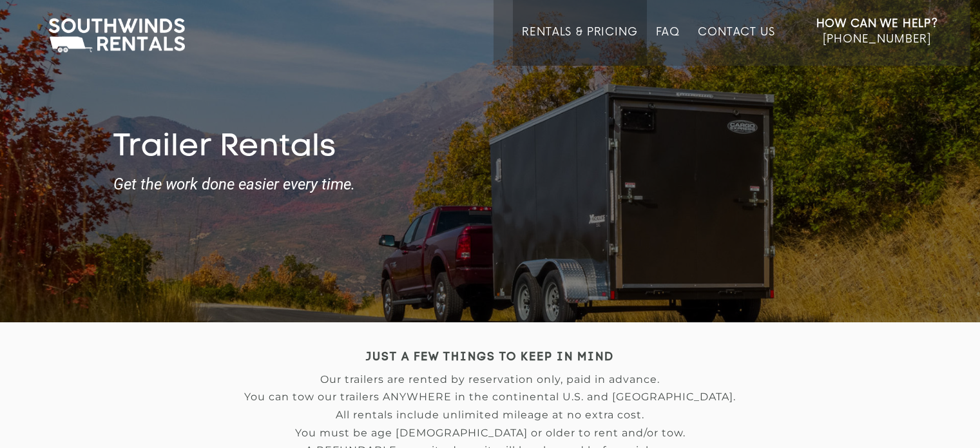 The height and width of the screenshot is (448, 980). Describe the element at coordinates (877, 24) in the screenshot. I see `strong: How Can We Help?` at that location.